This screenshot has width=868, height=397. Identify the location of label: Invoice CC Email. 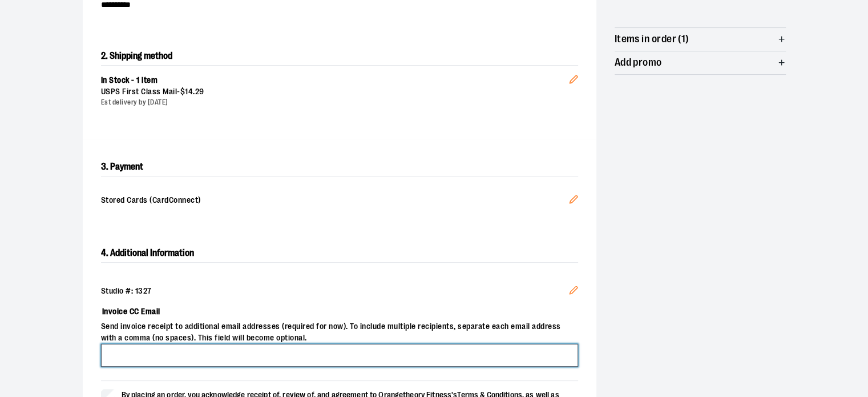
(340, 311).